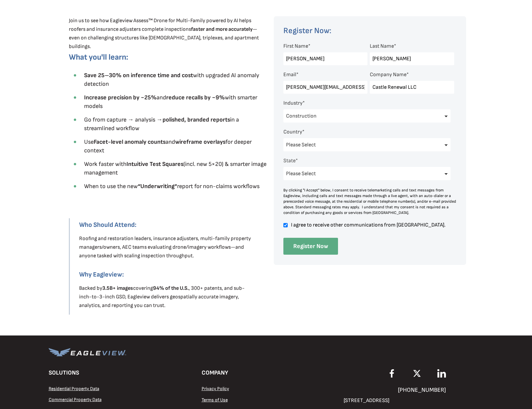 The width and height of the screenshot is (532, 409). What do you see at coordinates (118, 288) in the screenshot?
I see `strong: 3.5B+ images` at bounding box center [118, 288].